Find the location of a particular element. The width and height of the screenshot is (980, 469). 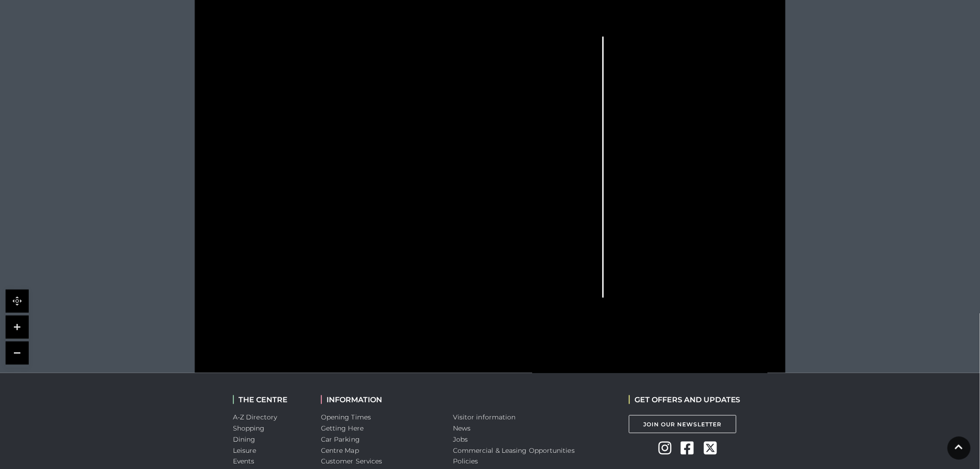

a: News is located at coordinates (462, 428).